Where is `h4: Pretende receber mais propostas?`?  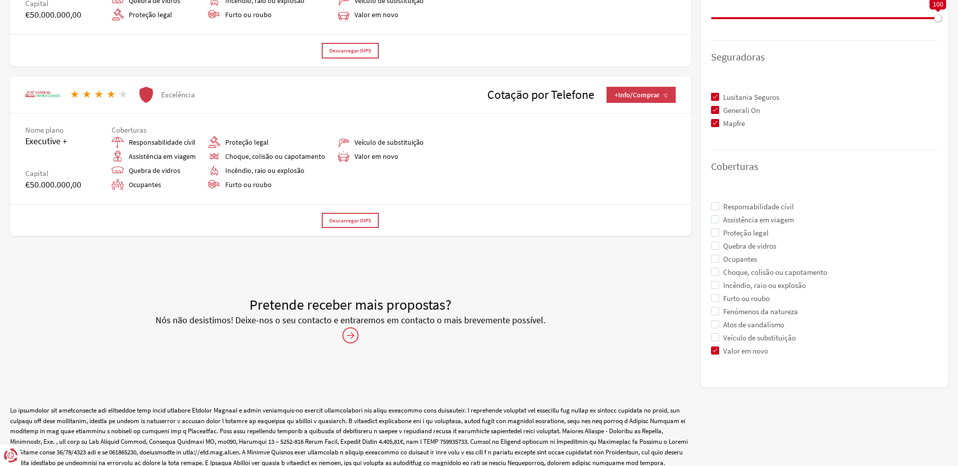 h4: Pretende receber mais propostas? is located at coordinates (350, 305).